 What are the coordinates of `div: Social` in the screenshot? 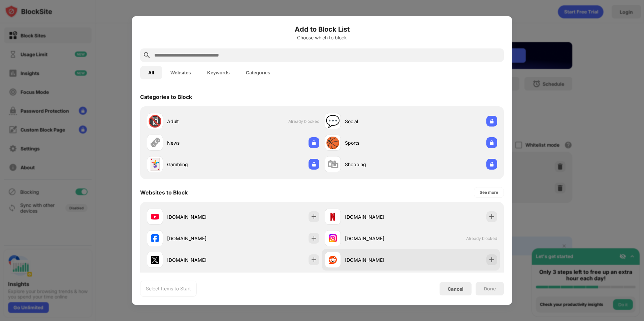 It's located at (378, 121).